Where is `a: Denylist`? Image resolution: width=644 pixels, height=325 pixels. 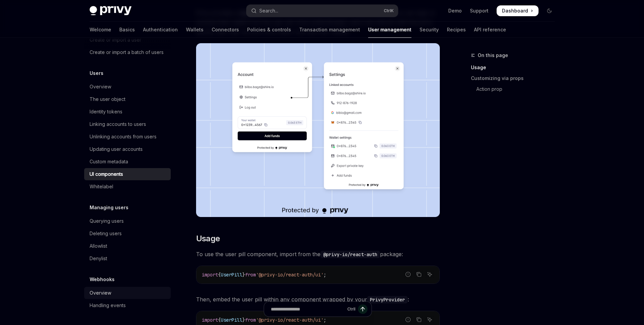
a: Denylist is located at coordinates (128, 259).